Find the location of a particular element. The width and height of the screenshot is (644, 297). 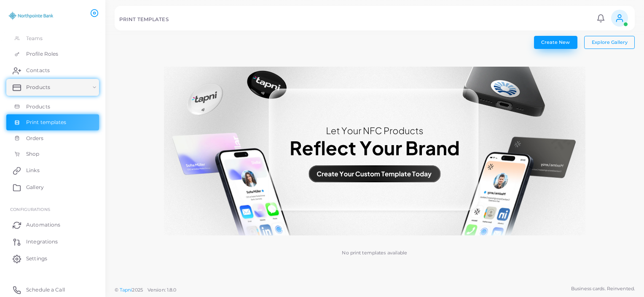

a: Contacts is located at coordinates (53, 71).